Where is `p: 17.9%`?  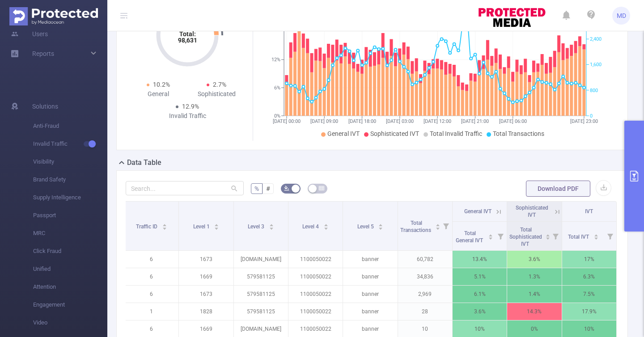
p: 17.9% is located at coordinates (589, 312).